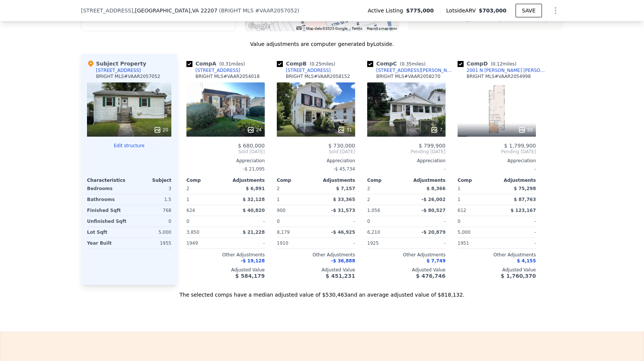  Describe the element at coordinates (436, 189) in the screenshot. I see `span: $ 8,366` at that location.